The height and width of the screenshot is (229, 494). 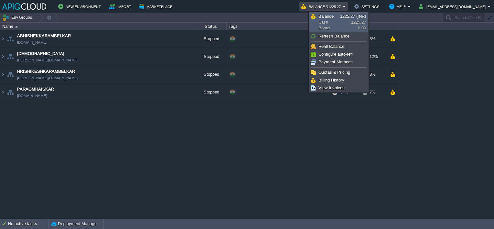 What do you see at coordinates (338, 72) in the screenshot?
I see `a: Quotas & Pricing` at bounding box center [338, 72].